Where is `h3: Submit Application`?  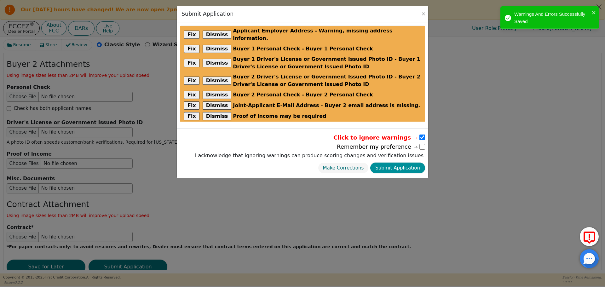 h3: Submit Application is located at coordinates (207, 14).